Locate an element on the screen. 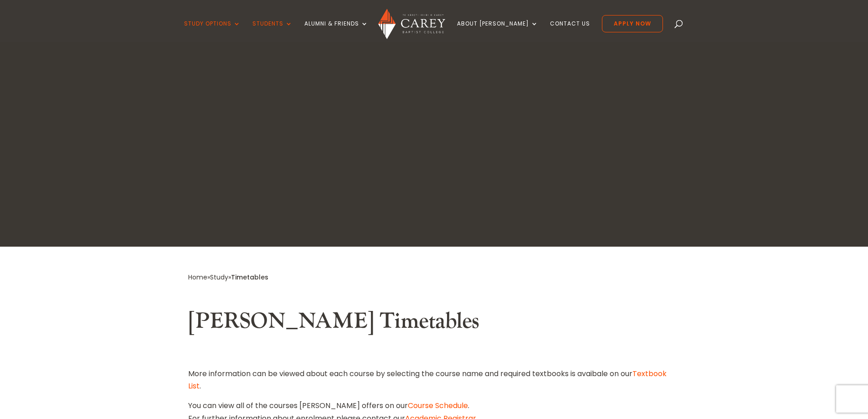 This screenshot has height=419, width=868. a: Home is located at coordinates (198, 277).